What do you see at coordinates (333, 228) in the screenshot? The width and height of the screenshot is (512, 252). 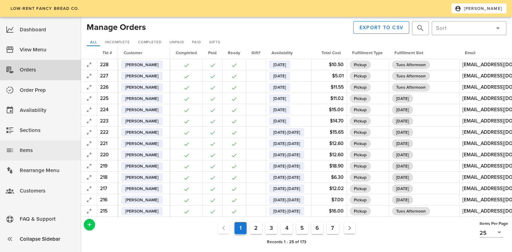 I see `button: Goto Page 7` at bounding box center [333, 228].